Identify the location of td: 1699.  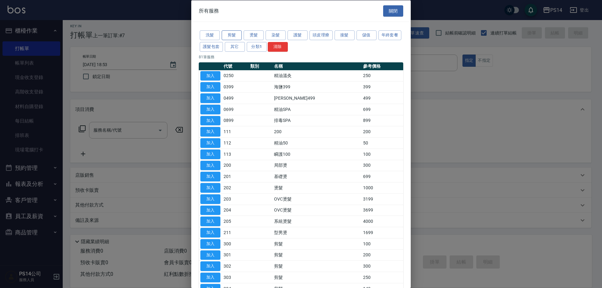
(382, 232).